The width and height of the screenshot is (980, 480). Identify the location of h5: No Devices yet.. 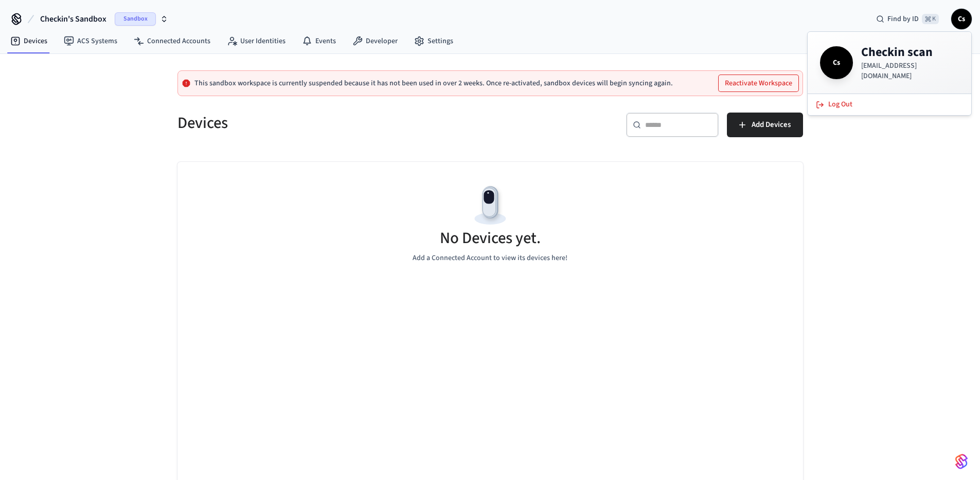
(490, 238).